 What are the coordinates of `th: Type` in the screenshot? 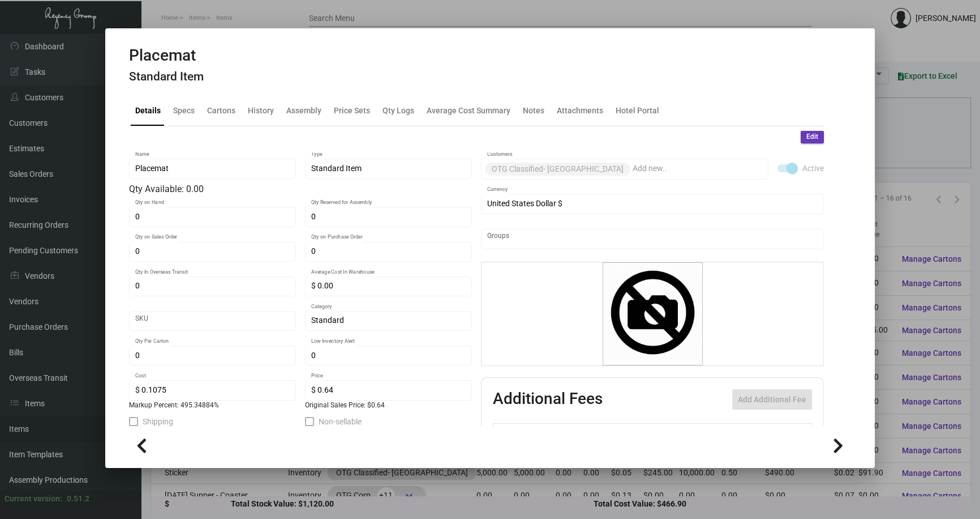 It's located at (591, 434).